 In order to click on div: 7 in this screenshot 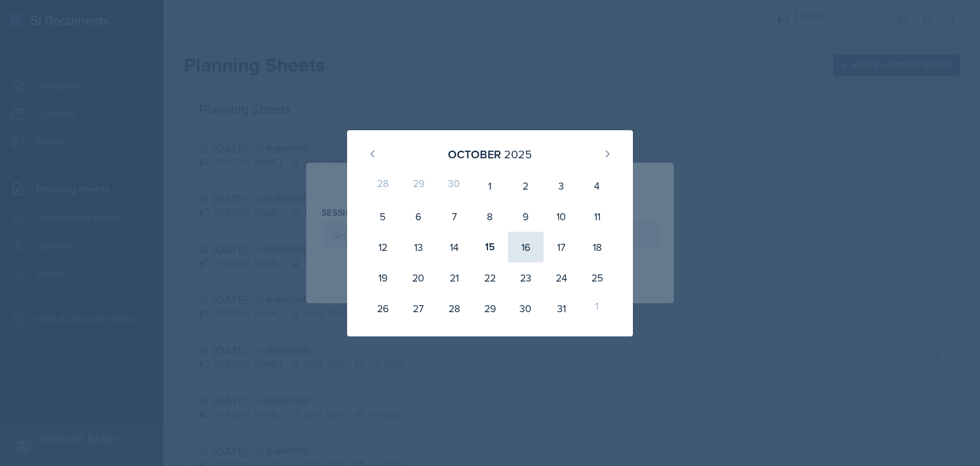, I will do `click(454, 217)`.